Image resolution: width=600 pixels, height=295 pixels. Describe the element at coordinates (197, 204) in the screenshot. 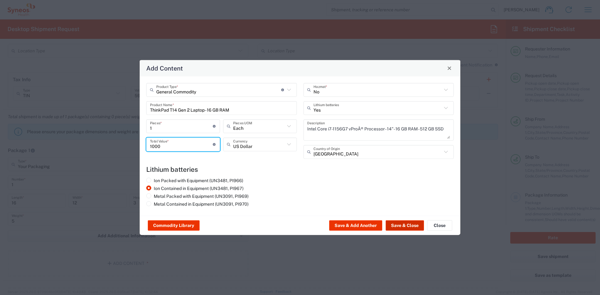

I see `label: Metal Contained in Equipment (UN3091, PI970)` at that location.